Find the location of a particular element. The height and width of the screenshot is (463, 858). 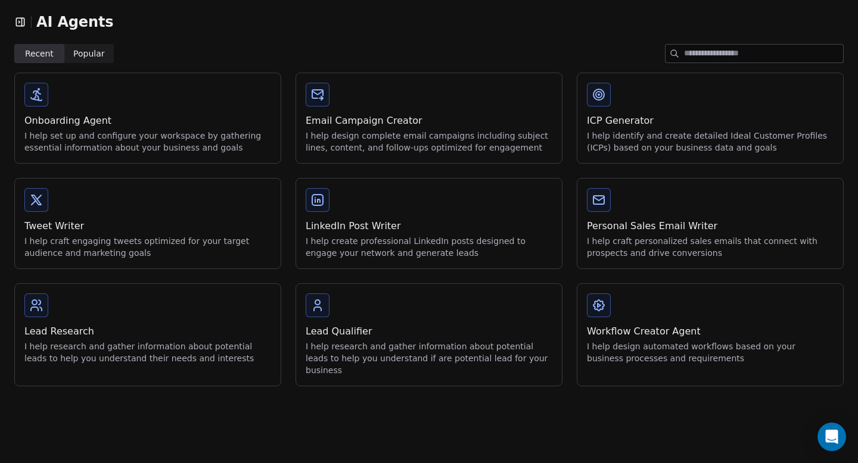

span: AI Agents is located at coordinates (74, 22).